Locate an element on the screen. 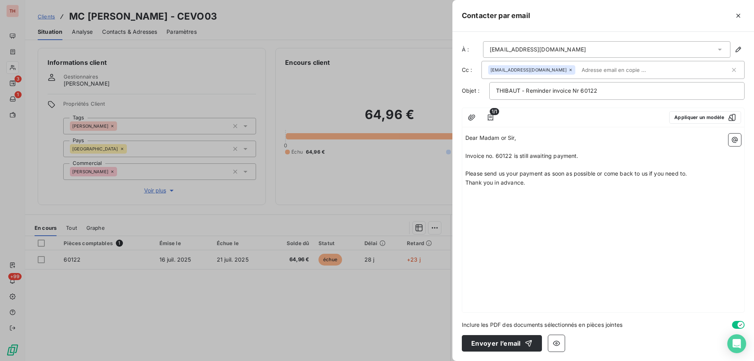 Image resolution: width=754 pixels, height=361 pixels. span: Please send us your payment as soon as possible or come back to us if you need to. is located at coordinates (576, 173).